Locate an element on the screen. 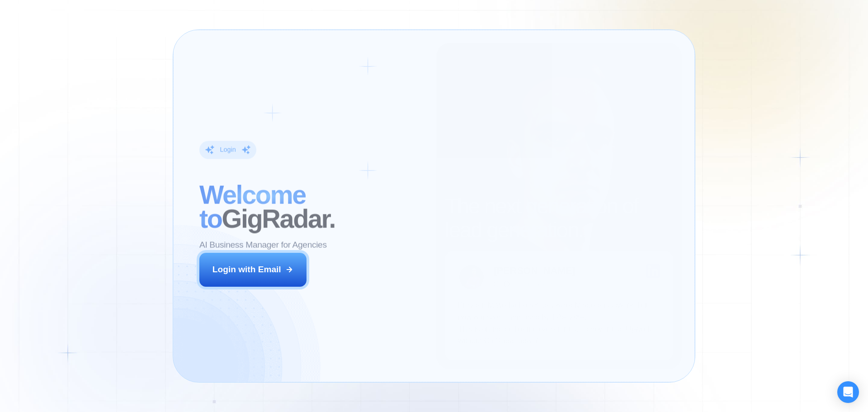 This screenshot has width=868, height=412. div: Login is located at coordinates (227, 150).